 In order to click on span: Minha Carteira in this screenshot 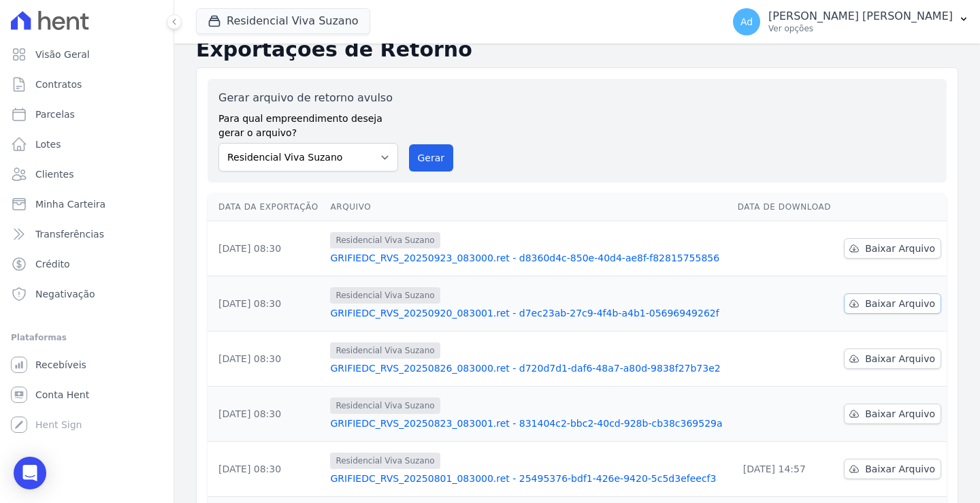, I will do `click(70, 204)`.